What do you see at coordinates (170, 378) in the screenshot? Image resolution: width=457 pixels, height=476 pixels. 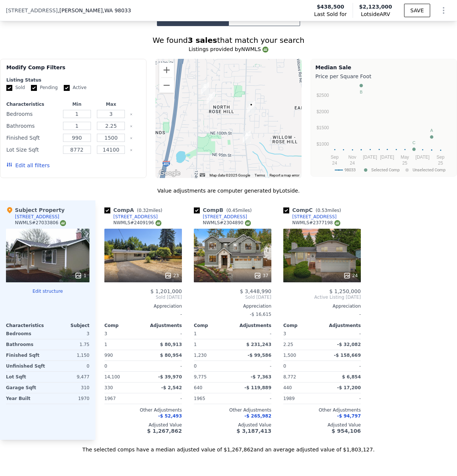 I see `span: -$ 39,970` at bounding box center [170, 378].